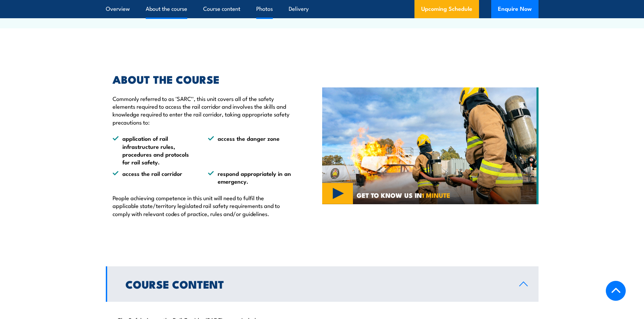 This screenshot has width=644, height=319. I want to click on h2: ABOUT THE COURSE, so click(202, 79).